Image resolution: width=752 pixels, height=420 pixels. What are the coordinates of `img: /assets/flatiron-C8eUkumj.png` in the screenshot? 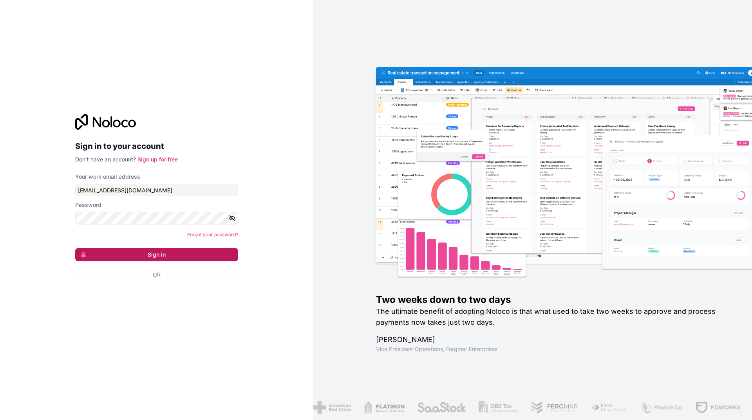 It's located at (384, 407).